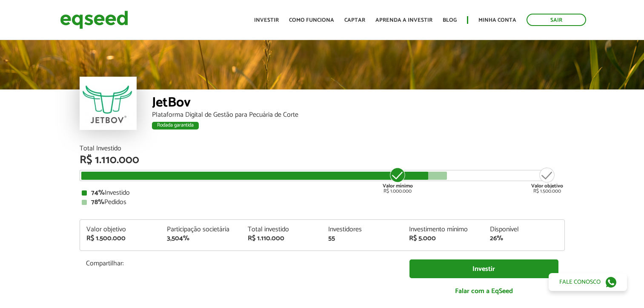  Describe the element at coordinates (322, 193) in the screenshot. I see `div: Investido` at that location.